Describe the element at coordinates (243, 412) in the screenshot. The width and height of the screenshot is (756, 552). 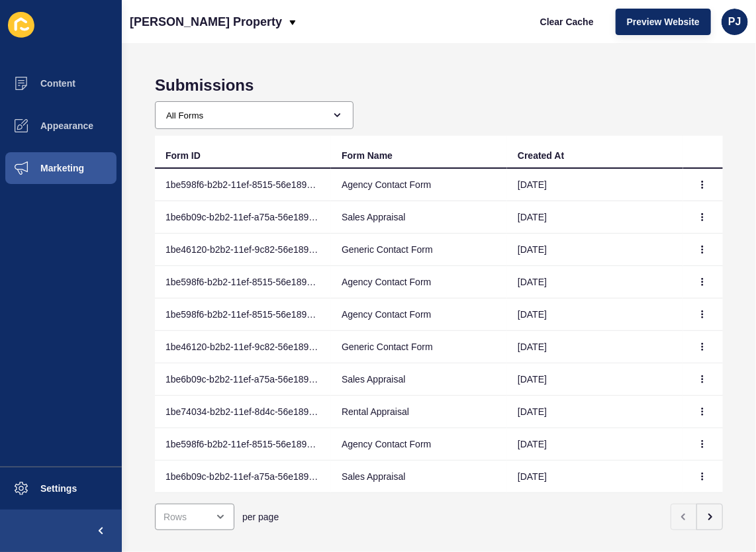
I see `td: 1be74034-b2b2-11ef-8d4c-56e189e37092` at that location.